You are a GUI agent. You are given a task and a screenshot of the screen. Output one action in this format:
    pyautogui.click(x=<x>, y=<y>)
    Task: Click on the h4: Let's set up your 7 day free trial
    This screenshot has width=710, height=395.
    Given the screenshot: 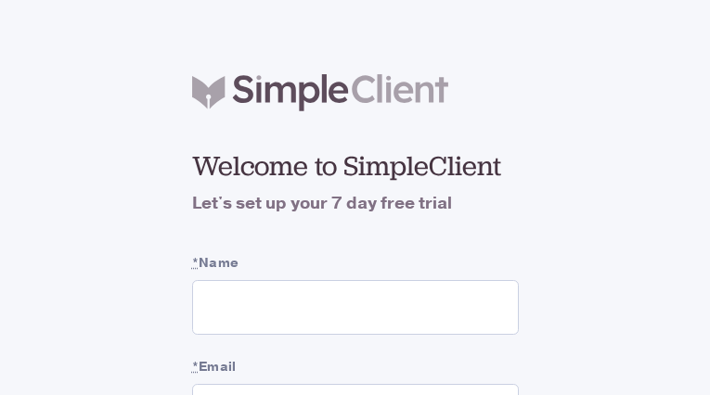 What is the action you would take?
    pyautogui.click(x=356, y=203)
    